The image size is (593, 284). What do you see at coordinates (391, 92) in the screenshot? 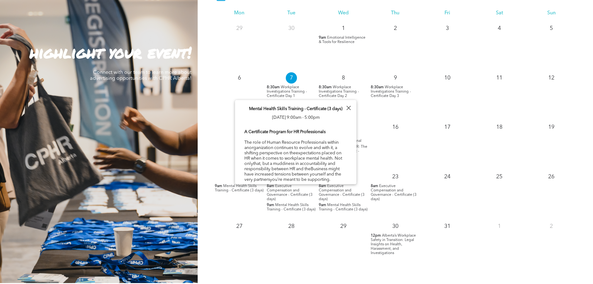
I see `span: Workplace Investigations Training - Certificate Day 3` at bounding box center [391, 92].